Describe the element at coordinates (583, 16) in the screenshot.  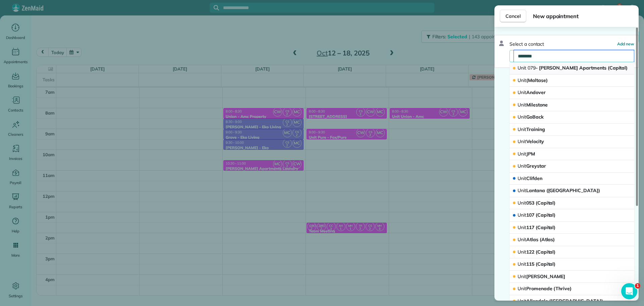
I see `span: New appointment` at that location.